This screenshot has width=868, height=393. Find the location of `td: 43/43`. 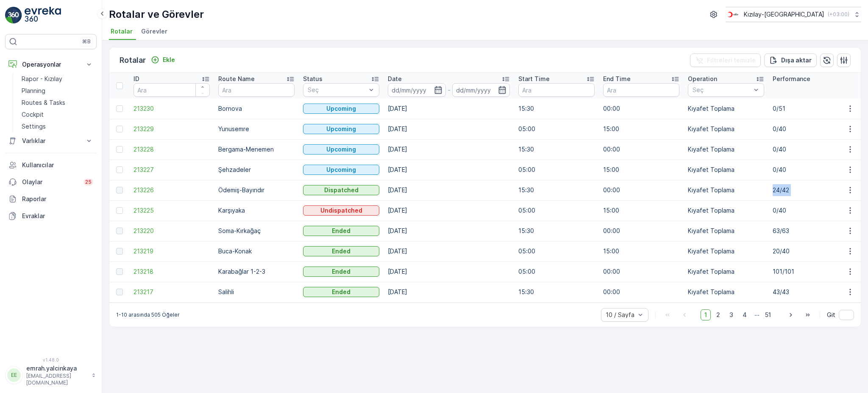

td: 43/43 is located at coordinates (810, 292).